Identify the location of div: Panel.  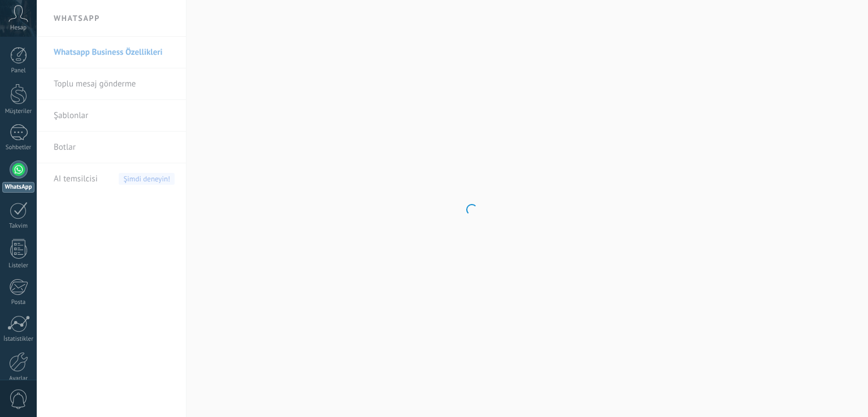
(19, 71).